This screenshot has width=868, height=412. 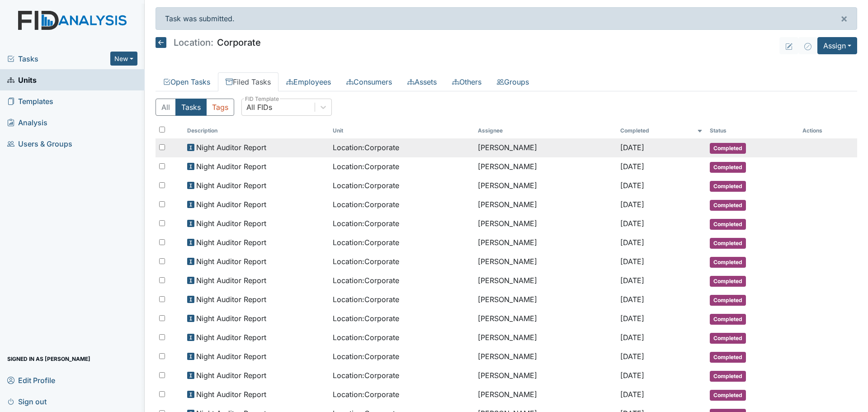 What do you see at coordinates (191, 107) in the screenshot?
I see `button: Tasks` at bounding box center [191, 107].